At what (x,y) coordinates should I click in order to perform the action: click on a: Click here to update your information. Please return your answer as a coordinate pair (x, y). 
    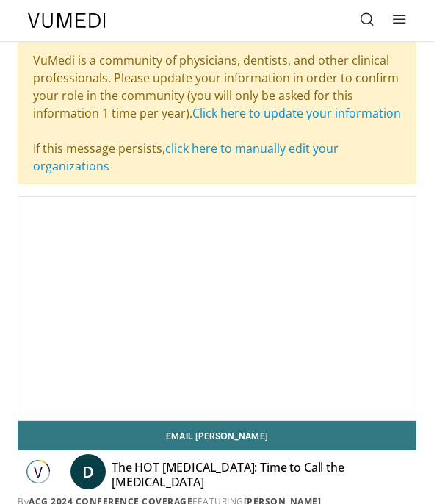
    Looking at the image, I should click on (297, 113).